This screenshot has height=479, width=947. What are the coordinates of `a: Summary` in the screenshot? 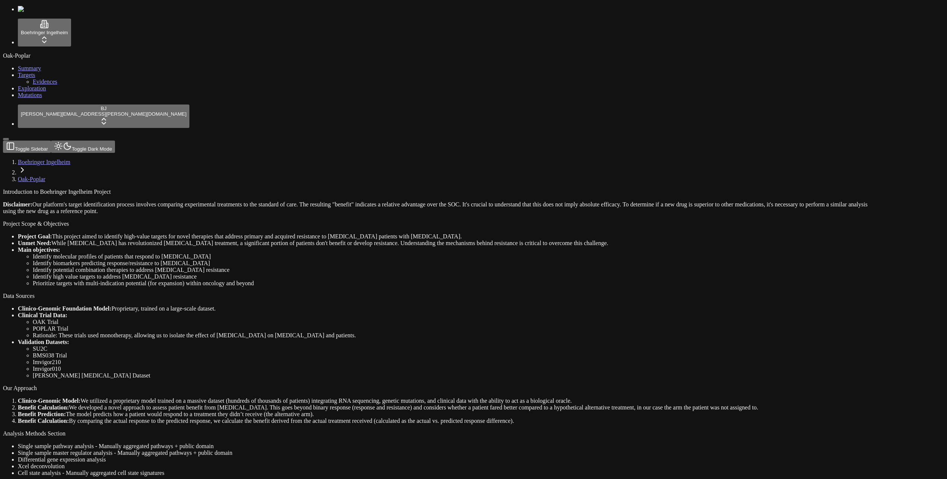 It's located at (29, 68).